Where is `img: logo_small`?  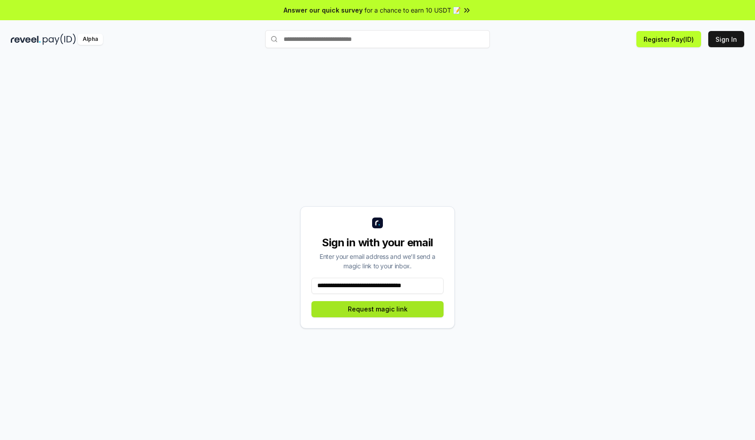
img: logo_small is located at coordinates (377, 223).